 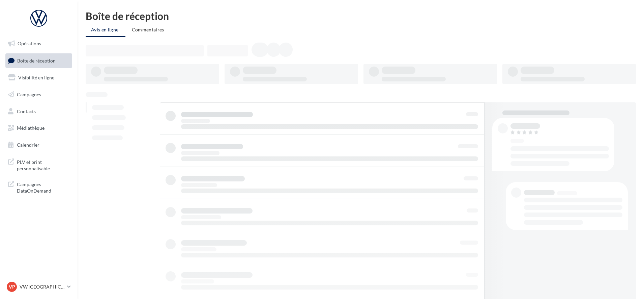 I want to click on span: Visibilité en ligne, so click(x=36, y=77).